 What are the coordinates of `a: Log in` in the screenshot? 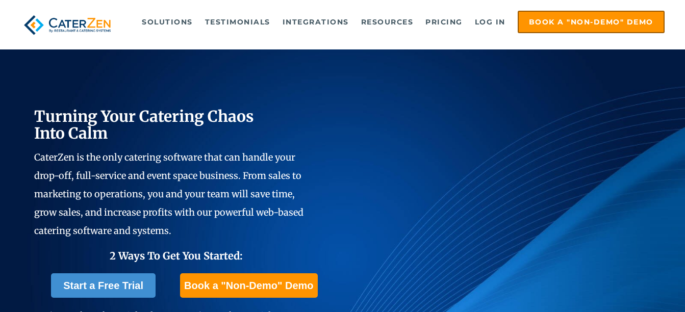 It's located at (490, 22).